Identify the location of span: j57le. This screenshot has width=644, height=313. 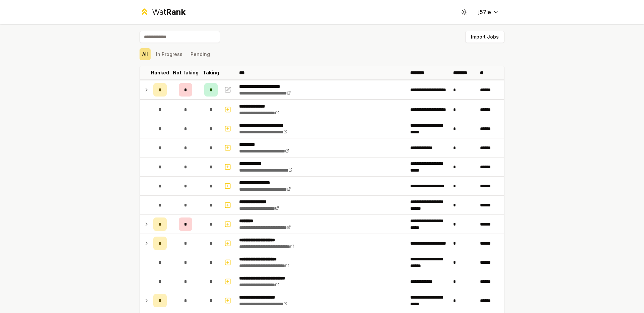
(484, 12).